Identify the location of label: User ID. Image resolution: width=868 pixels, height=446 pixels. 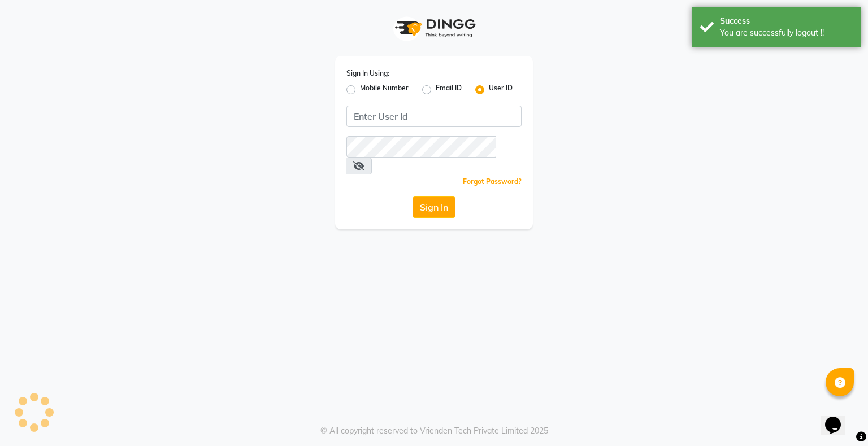
(500, 90).